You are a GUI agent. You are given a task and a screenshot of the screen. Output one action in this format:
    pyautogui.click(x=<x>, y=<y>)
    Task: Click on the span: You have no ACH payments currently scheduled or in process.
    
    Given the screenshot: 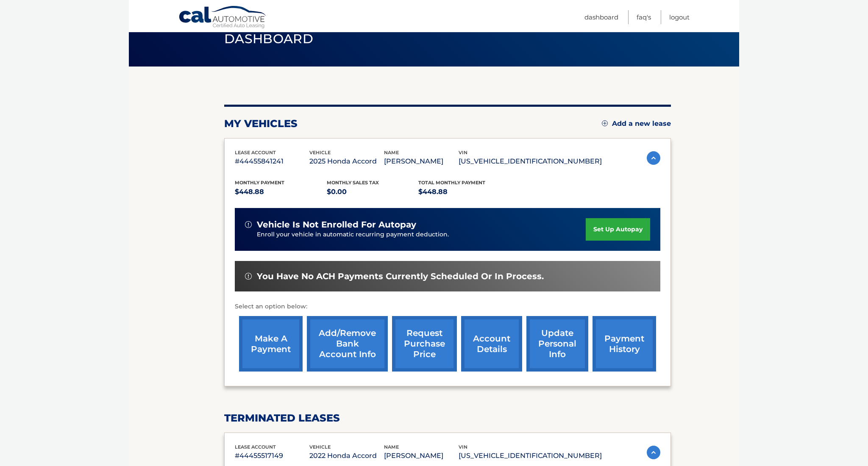 What is the action you would take?
    pyautogui.click(x=400, y=276)
    